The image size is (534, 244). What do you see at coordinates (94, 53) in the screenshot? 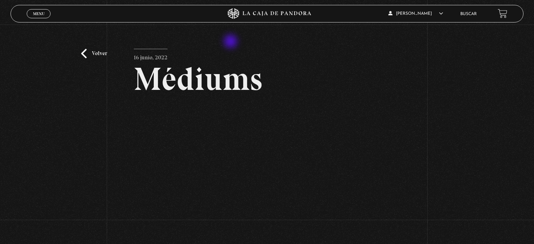
I see `a: Volver` at bounding box center [94, 53].